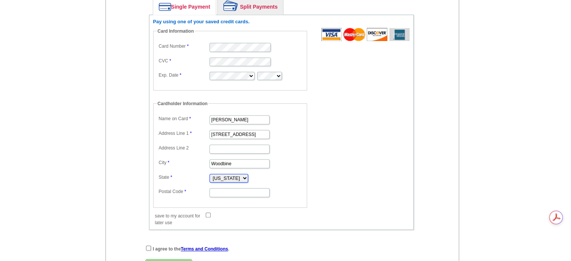 The height and width of the screenshot is (261, 571). What do you see at coordinates (205, 249) in the screenshot?
I see `a: Terms and Conditions` at bounding box center [205, 249].